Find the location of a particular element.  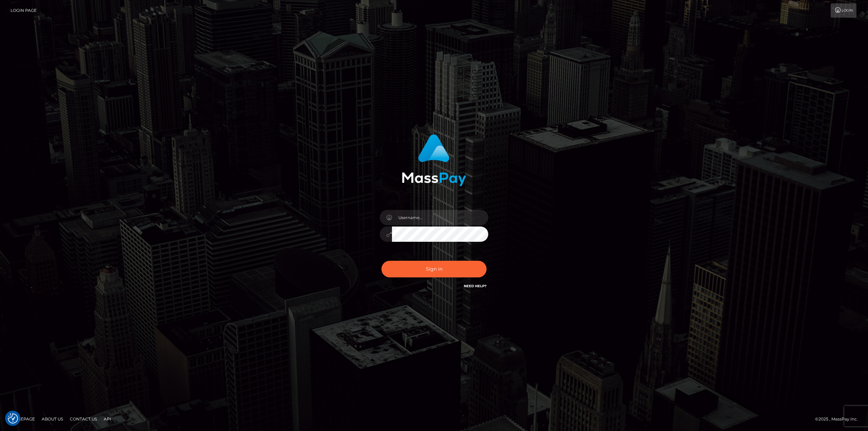

a: Login Page is located at coordinates (23, 10).